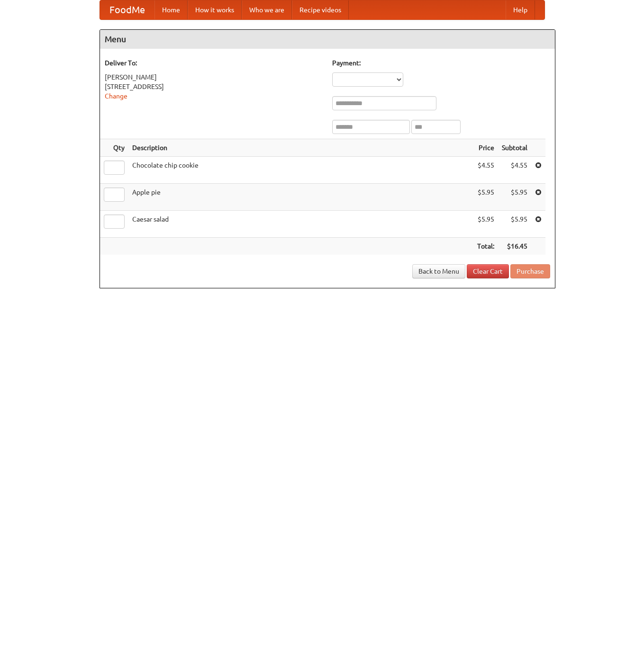 This screenshot has height=670, width=644. What do you see at coordinates (214, 63) in the screenshot?
I see `h5: Deliver To:` at bounding box center [214, 63].